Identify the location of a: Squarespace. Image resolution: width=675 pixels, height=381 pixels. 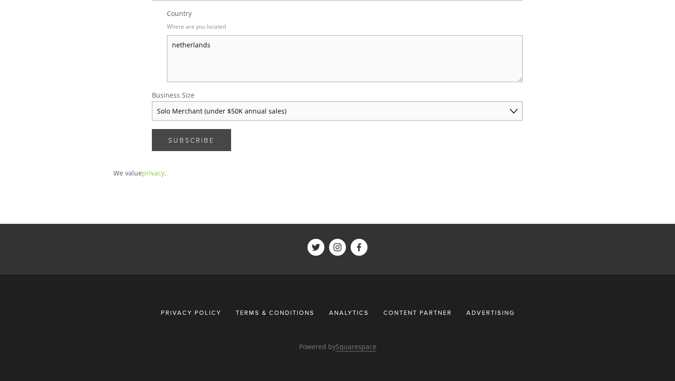
(356, 346).